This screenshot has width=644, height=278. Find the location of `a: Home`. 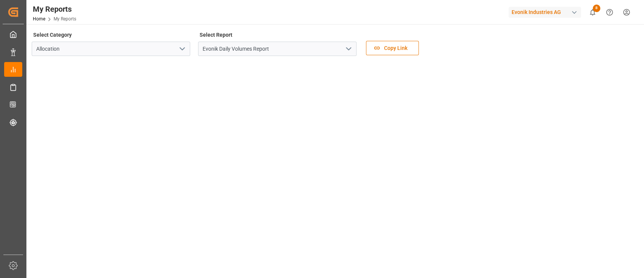

a: Home is located at coordinates (39, 19).